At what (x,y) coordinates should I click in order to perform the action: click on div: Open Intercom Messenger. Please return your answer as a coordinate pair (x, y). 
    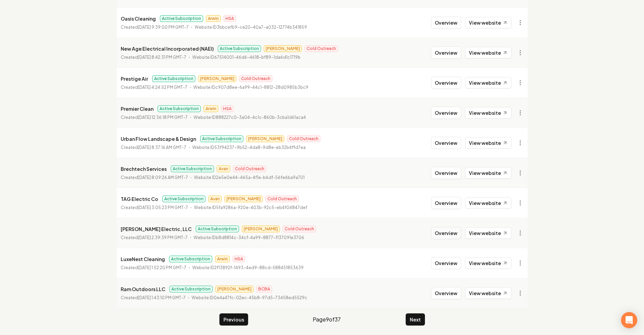
    Looking at the image, I should click on (629, 321).